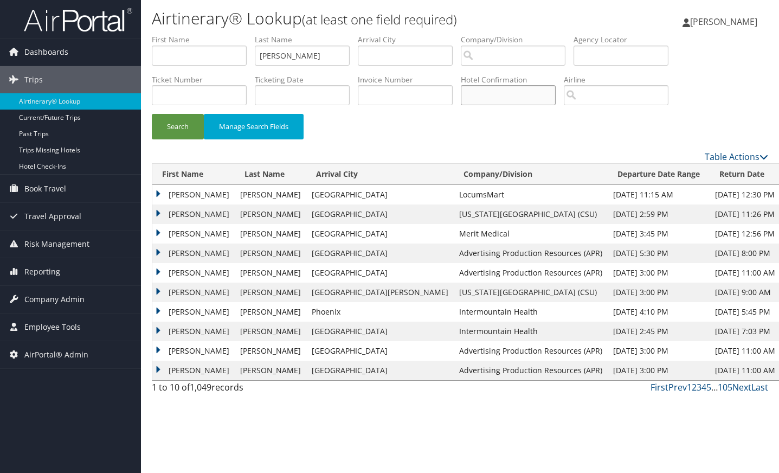 This screenshot has width=779, height=473. What do you see at coordinates (380, 174) in the screenshot?
I see `th: Arrival City: activate to sort column ascending` at bounding box center [380, 174].